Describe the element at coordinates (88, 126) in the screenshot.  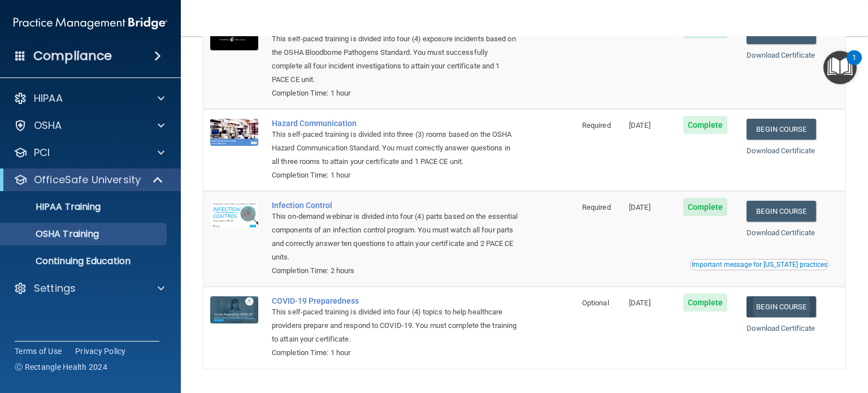
I see `a: OSHA` at that location.